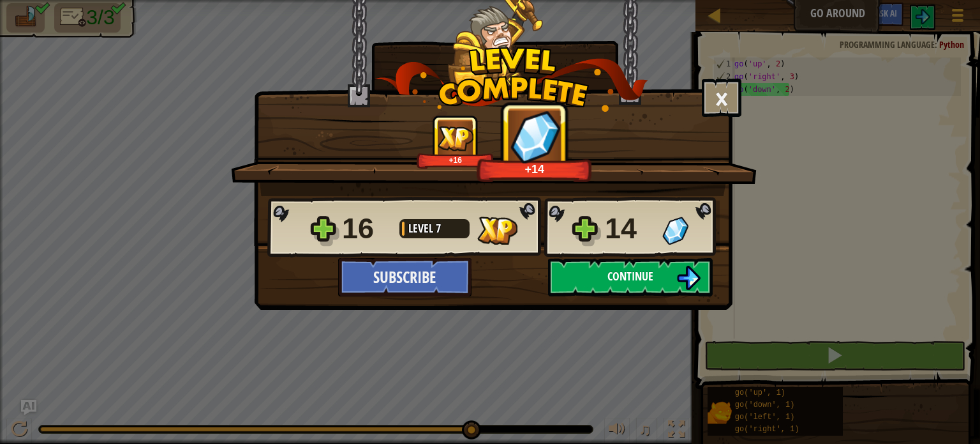 Image resolution: width=980 pixels, height=444 pixels. What do you see at coordinates (404, 277) in the screenshot?
I see `button: Subscribe` at bounding box center [404, 277].